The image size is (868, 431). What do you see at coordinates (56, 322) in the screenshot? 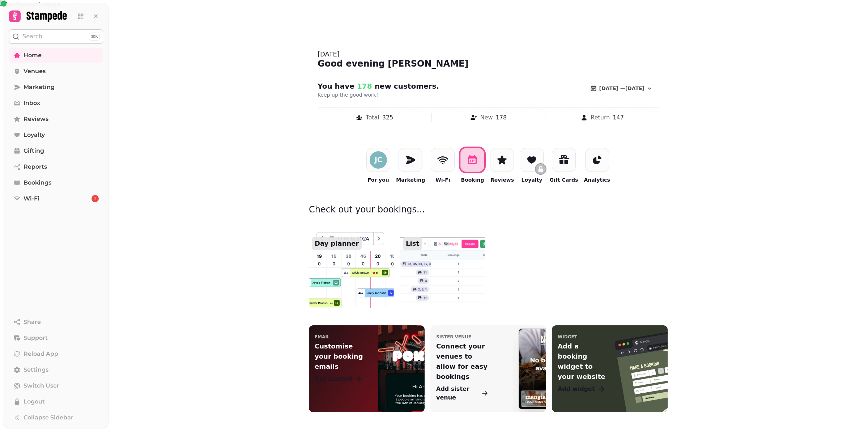
I see `button: Share` at bounding box center [56, 322].